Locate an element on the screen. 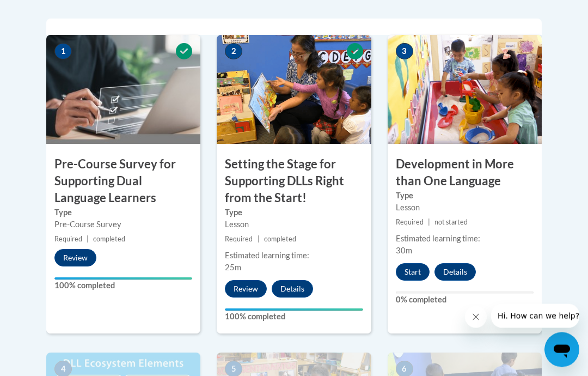 Image resolution: width=588 pixels, height=376 pixels. button: Start is located at coordinates (413, 272).